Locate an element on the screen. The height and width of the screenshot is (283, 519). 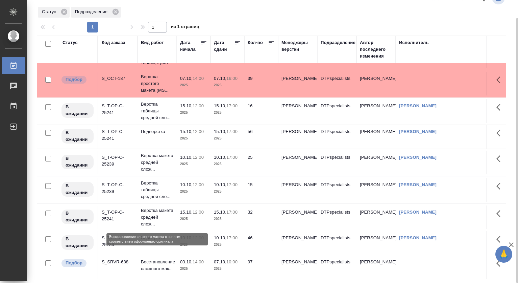
div: S_SRVR-688 is located at coordinates (118, 262).